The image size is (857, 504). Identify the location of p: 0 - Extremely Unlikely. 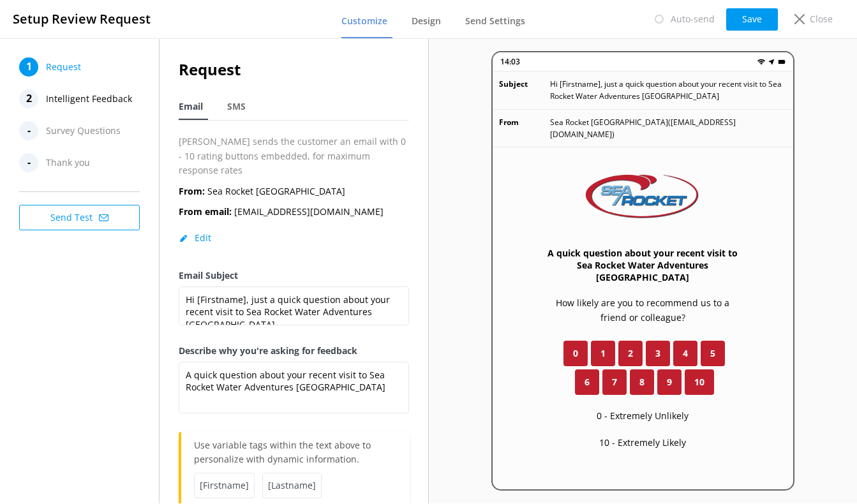
(643, 415).